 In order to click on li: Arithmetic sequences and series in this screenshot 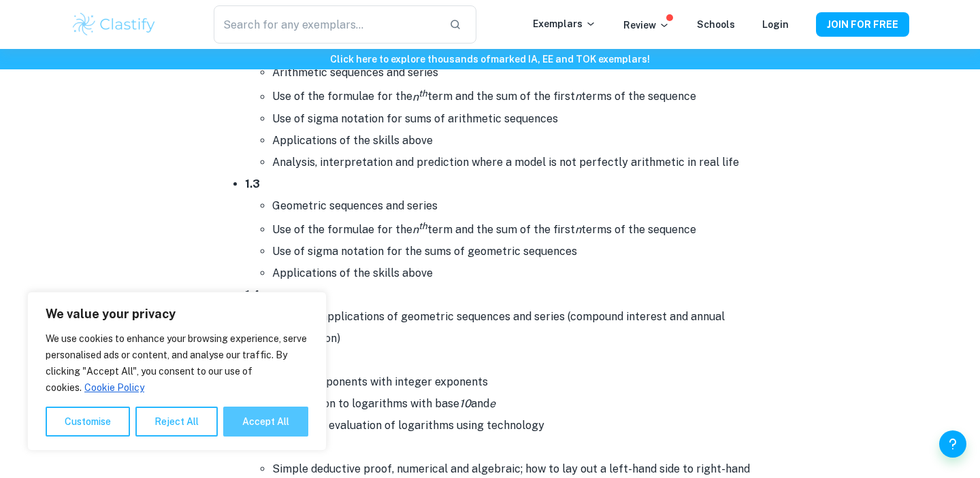, I will do `click(517, 73)`.